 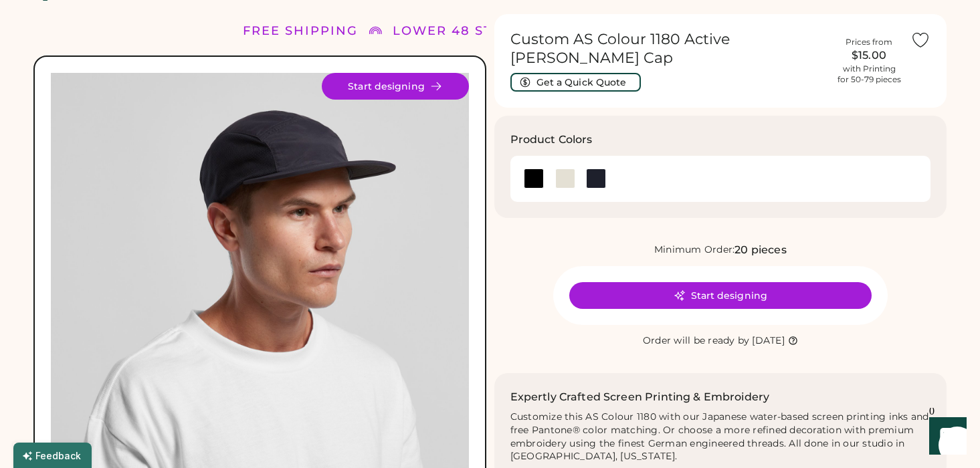 What do you see at coordinates (869, 55) in the screenshot?
I see `div: $15.00` at bounding box center [869, 55].